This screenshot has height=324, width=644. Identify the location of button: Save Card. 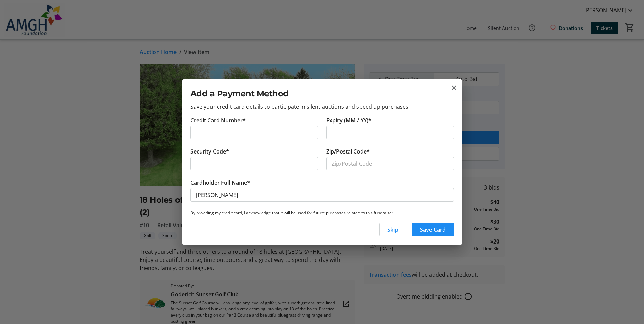
(433, 230).